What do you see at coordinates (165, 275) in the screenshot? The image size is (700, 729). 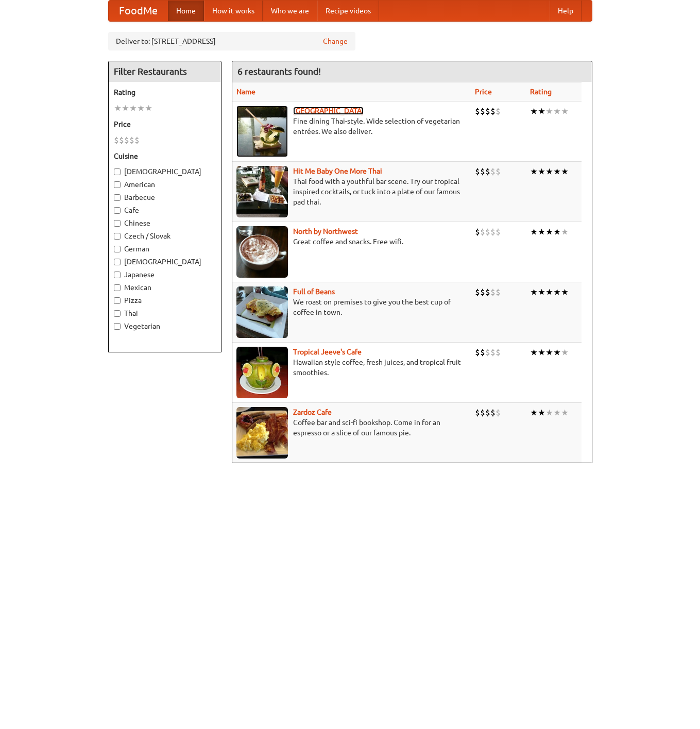 I see `label: Japanese` at bounding box center [165, 275].